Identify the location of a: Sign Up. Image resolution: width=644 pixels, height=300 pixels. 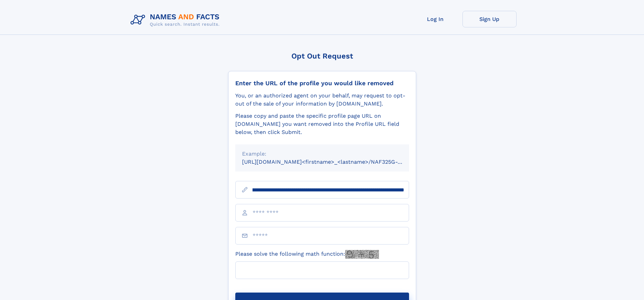
(490, 19).